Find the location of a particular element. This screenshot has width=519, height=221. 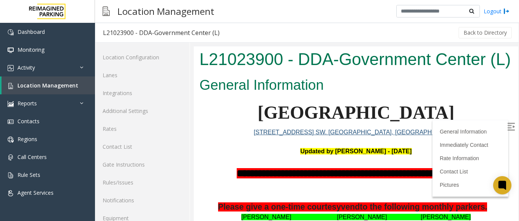

span: Please give a one-time courtesy is located at coordinates (86, 160).